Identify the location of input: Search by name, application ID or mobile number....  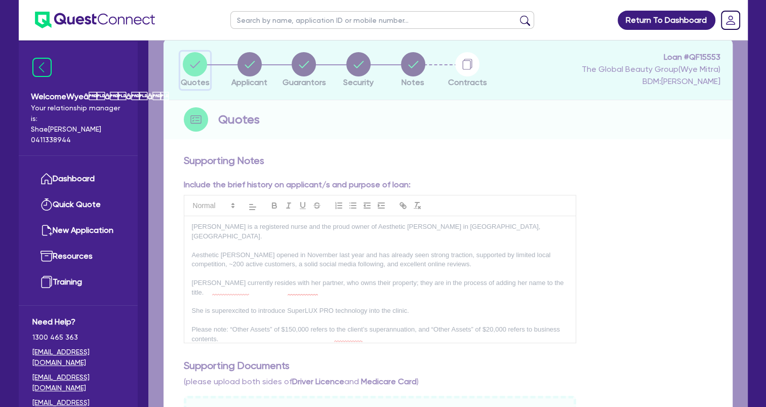
(382, 20).